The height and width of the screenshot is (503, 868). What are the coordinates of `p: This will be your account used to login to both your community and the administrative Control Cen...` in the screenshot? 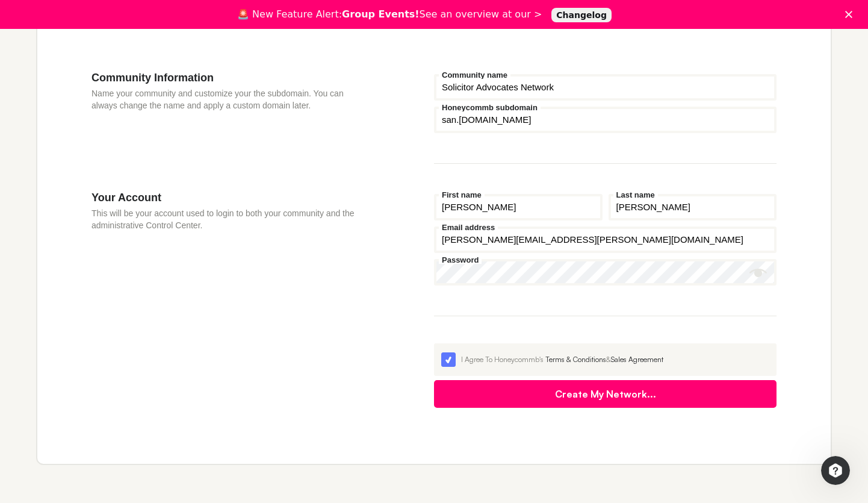 It's located at (227, 219).